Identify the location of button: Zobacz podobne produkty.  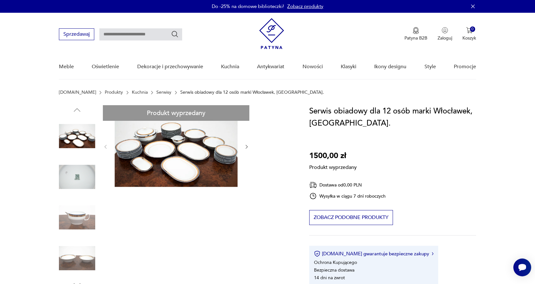
(351, 217).